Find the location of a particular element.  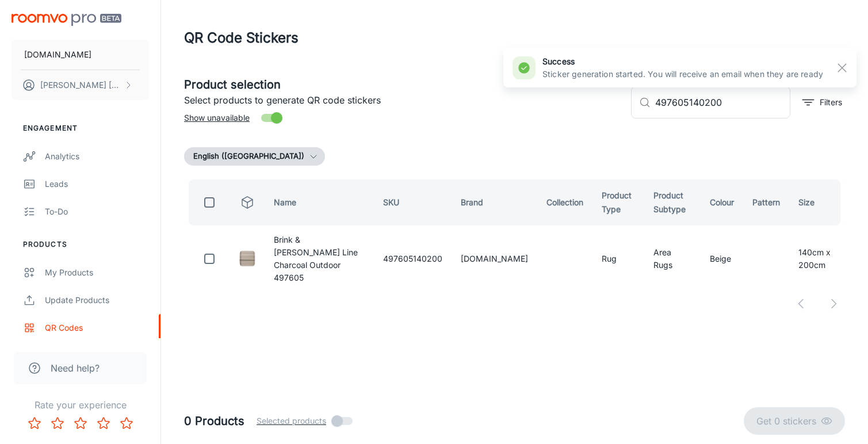

th: SKU is located at coordinates (412, 202).